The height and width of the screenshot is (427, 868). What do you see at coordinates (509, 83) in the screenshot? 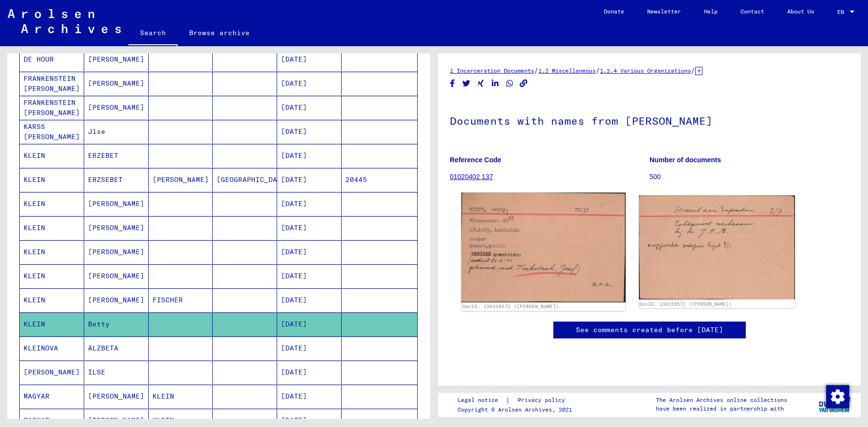
I see `button: Share on WhatsApp` at bounding box center [509, 83].